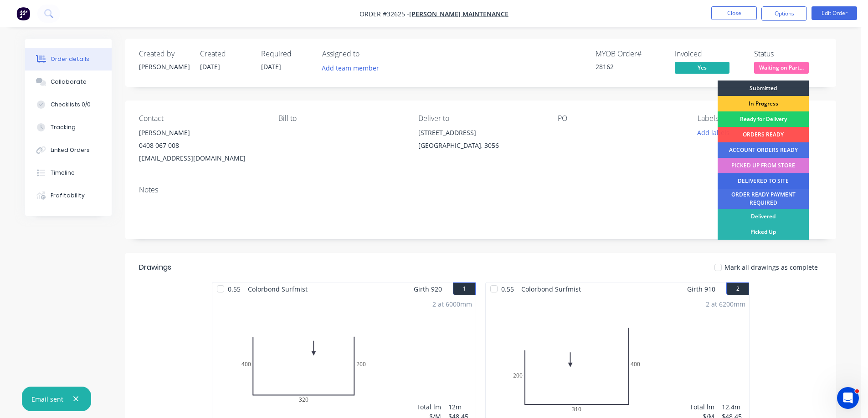  What do you see at coordinates (763, 217) in the screenshot?
I see `div: Delivered` at bounding box center [763, 217].